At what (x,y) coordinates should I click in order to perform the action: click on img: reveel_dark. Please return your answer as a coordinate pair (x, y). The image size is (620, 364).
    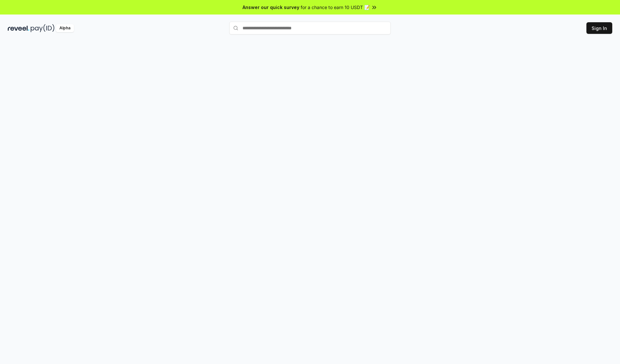
    Looking at the image, I should click on (18, 28).